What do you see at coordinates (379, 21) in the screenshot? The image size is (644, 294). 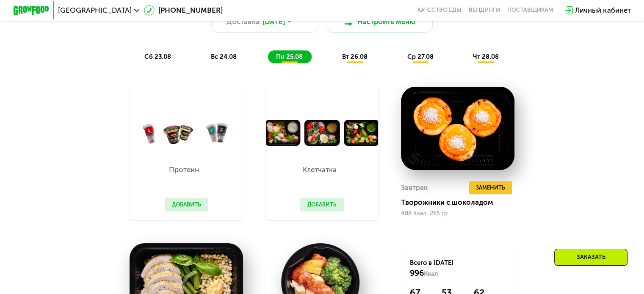 I see `button: Настроить меню` at bounding box center [379, 21].